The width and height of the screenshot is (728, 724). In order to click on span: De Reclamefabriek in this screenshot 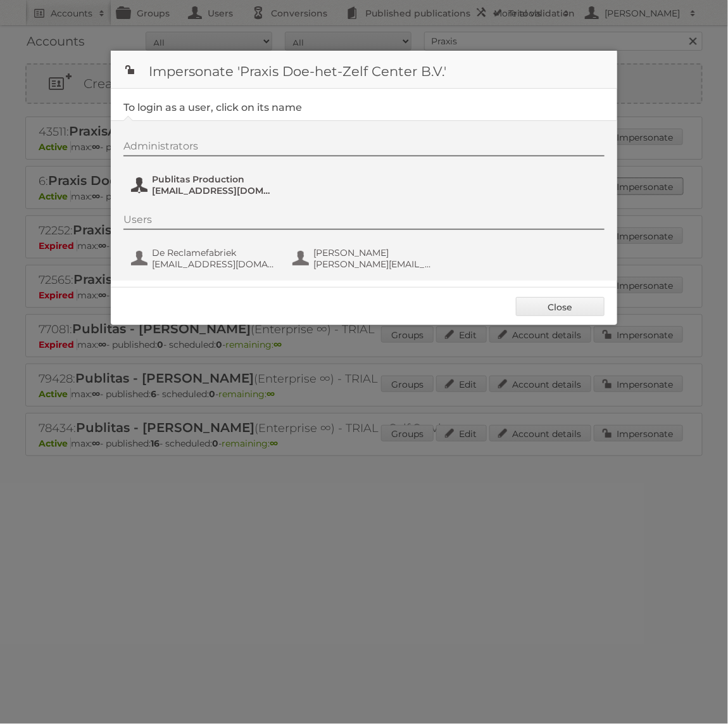, I will do `click(213, 253)`.